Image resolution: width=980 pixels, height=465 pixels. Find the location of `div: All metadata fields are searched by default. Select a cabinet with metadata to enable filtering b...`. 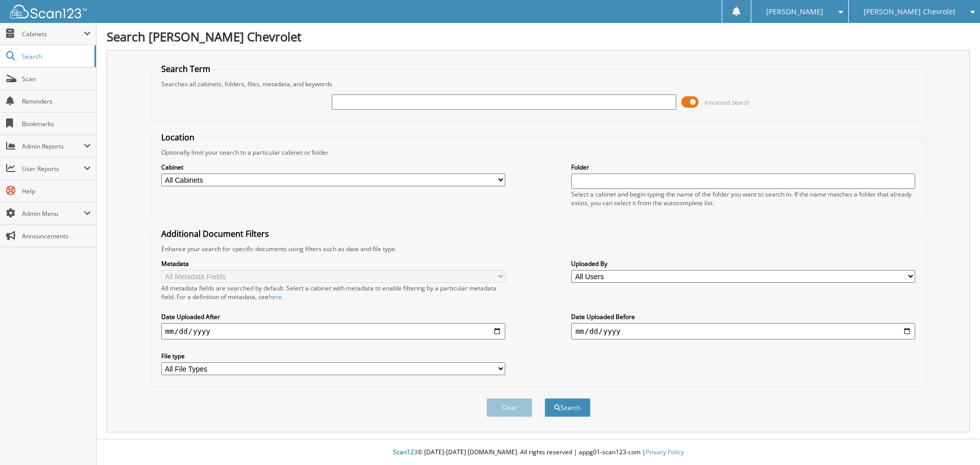

div: All metadata fields are searched by default. Select a cabinet with metadata to enable filtering b... is located at coordinates (333, 292).